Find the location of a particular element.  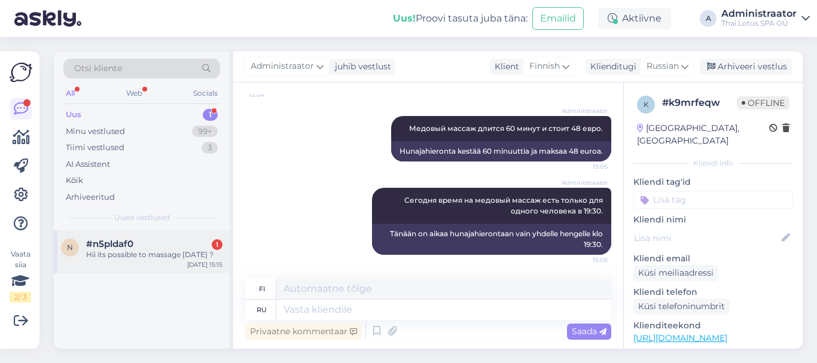

a: AdministraatorThai Lotus SPA OÜ is located at coordinates (766, 19).